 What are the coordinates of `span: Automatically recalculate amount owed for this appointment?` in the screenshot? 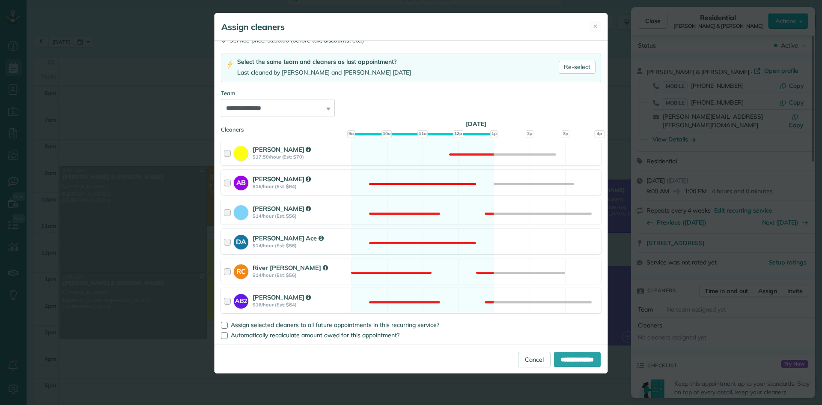 It's located at (315, 335).